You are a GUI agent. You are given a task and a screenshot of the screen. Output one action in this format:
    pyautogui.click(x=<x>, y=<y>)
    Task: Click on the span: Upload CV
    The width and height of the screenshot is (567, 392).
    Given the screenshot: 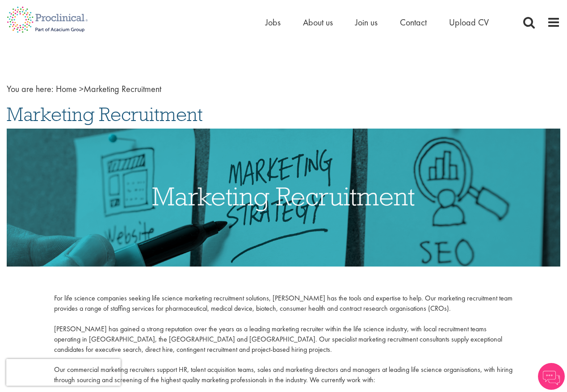 What is the action you would take?
    pyautogui.click(x=469, y=22)
    